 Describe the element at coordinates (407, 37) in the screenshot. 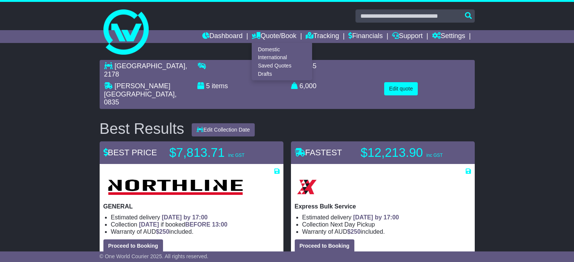

I see `a: Support` at that location.